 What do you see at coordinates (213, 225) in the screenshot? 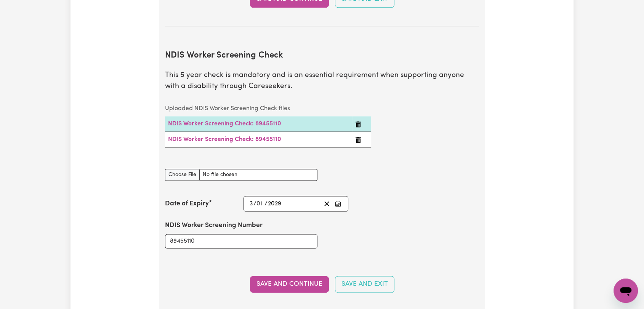
I see `label: NDIS Worker Screening Number` at bounding box center [213, 225].